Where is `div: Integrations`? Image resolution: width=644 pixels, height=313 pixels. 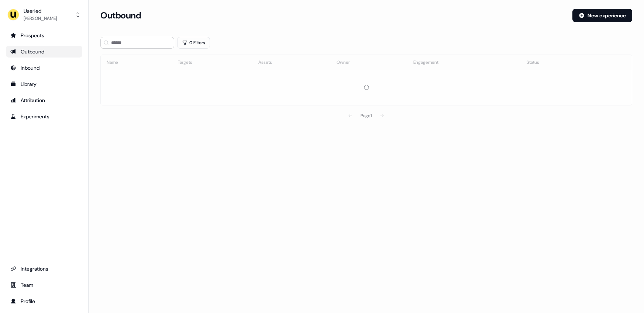 div: Integrations is located at coordinates (44, 269).